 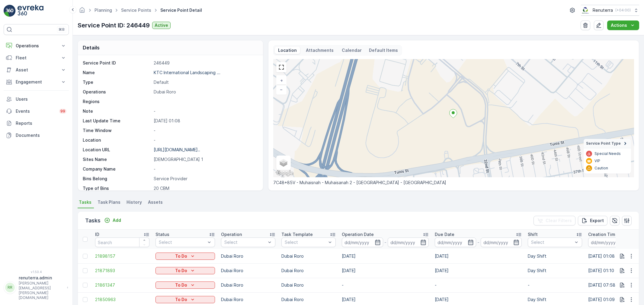 What do you see at coordinates (41, 123) in the screenshot?
I see `p: Reports` at bounding box center [41, 123].